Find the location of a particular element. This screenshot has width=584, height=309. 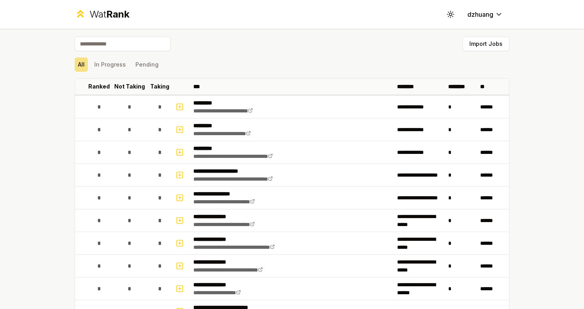

button: Pending is located at coordinates (147, 65).